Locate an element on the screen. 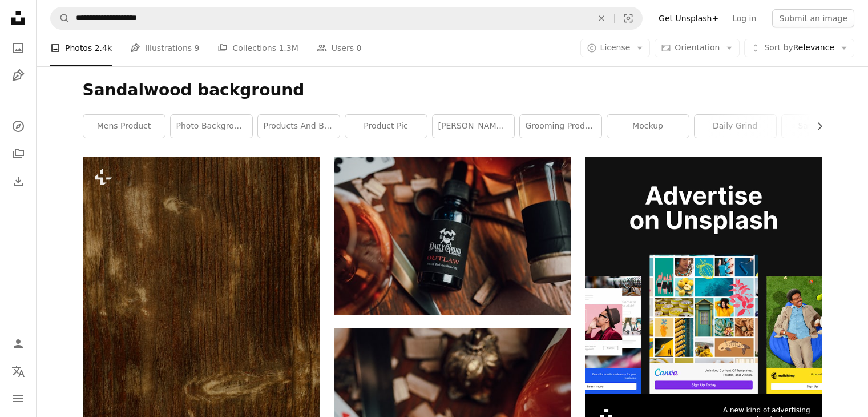  a: Illustrations 9 is located at coordinates (165, 48).